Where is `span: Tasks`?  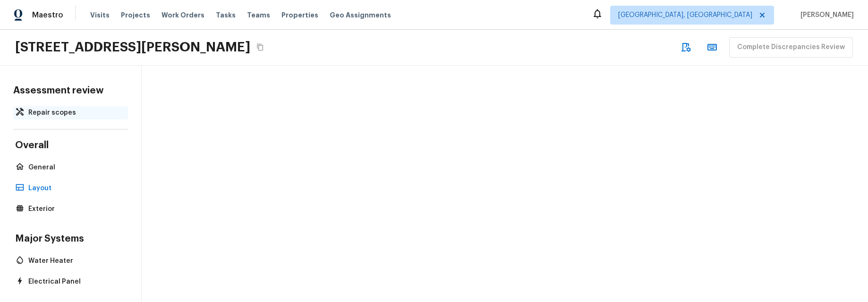
span: Tasks is located at coordinates (226, 15).